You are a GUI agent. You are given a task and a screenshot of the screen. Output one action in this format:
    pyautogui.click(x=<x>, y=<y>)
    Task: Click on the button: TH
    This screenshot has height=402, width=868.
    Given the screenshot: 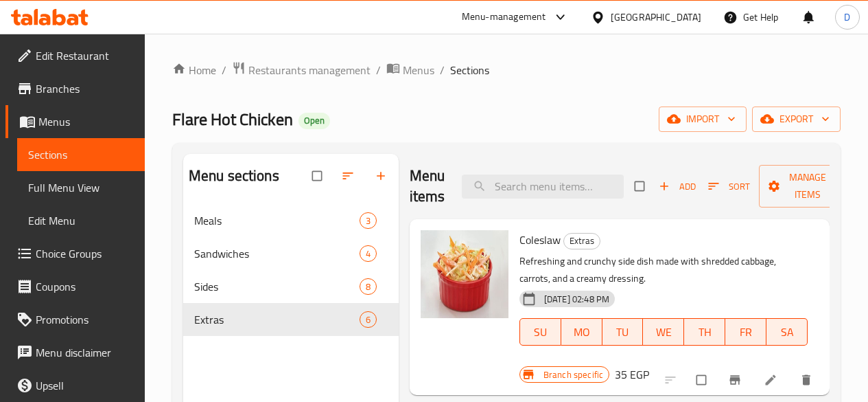 What is the action you would take?
    pyautogui.click(x=705, y=331)
    